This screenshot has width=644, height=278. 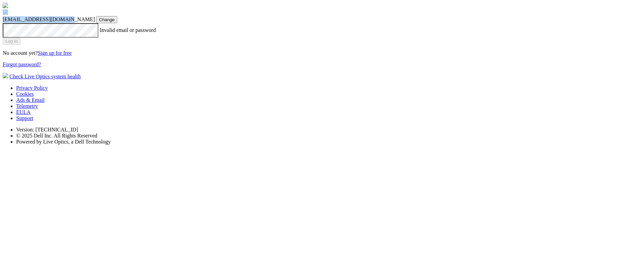 What do you see at coordinates (322, 53) in the screenshot?
I see `p: No account yet?` at bounding box center [322, 53].